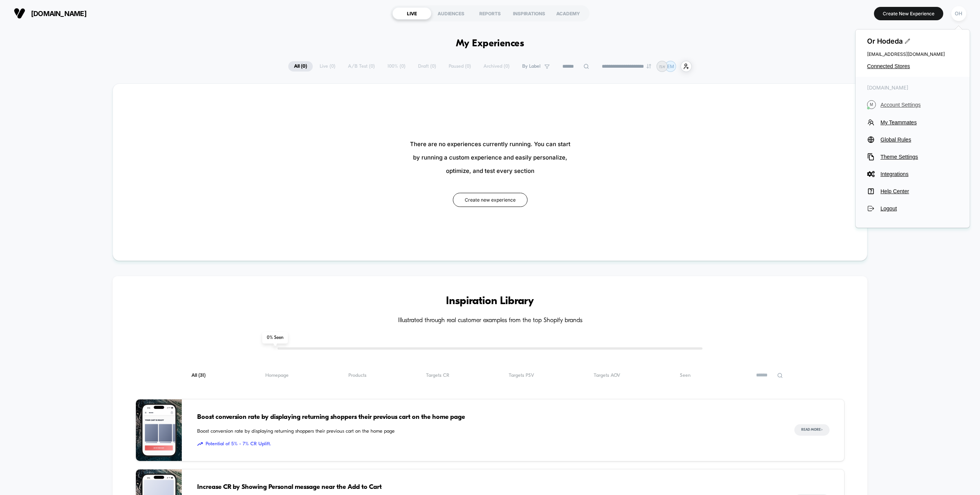 The image size is (980, 495). What do you see at coordinates (396, 270) in the screenshot?
I see `div: Current time` at bounding box center [396, 270].